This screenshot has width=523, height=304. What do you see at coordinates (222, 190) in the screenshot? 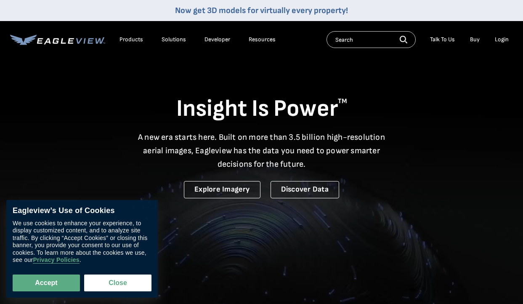
I see `a: Explore Imagery` at bounding box center [222, 190].